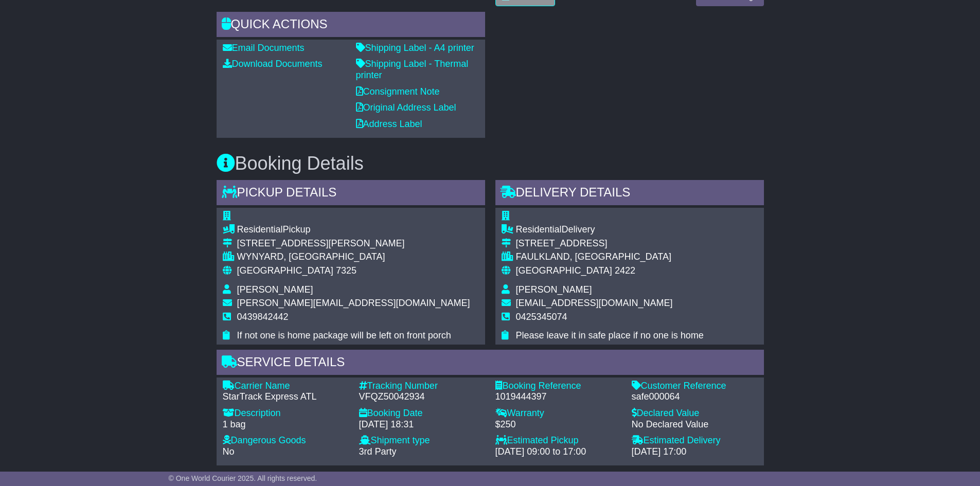  Describe the element at coordinates (272, 64) in the screenshot. I see `a: Download Documents` at that location.